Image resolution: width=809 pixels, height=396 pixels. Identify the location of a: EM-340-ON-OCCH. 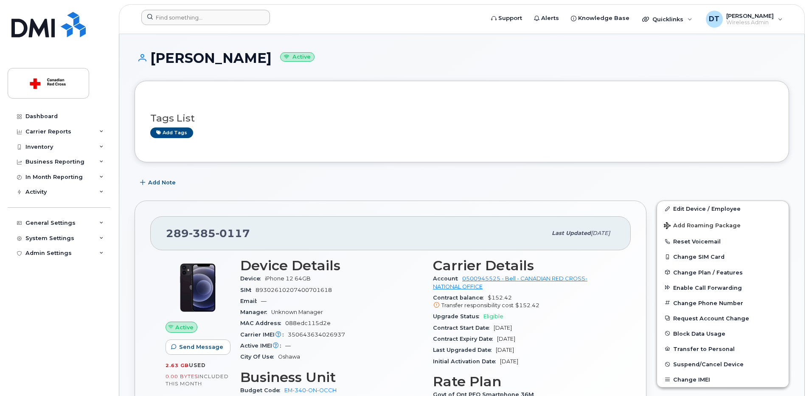
(310, 390).